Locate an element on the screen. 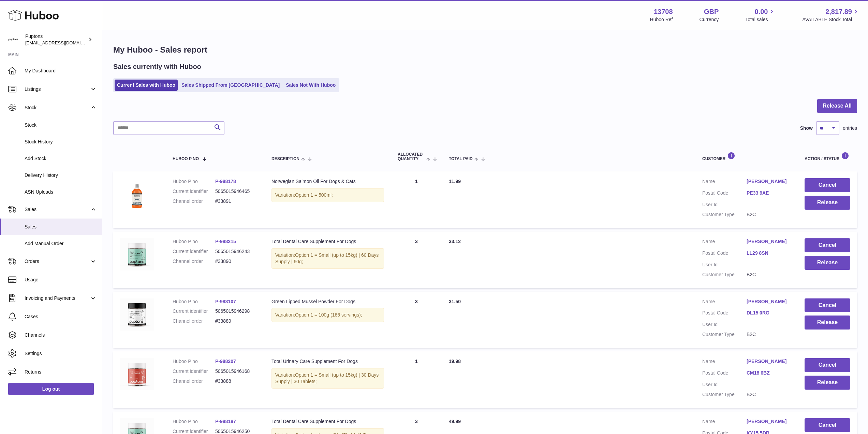  div: Green Lipped Mussel Powder For Dogs is located at coordinates (328, 301).